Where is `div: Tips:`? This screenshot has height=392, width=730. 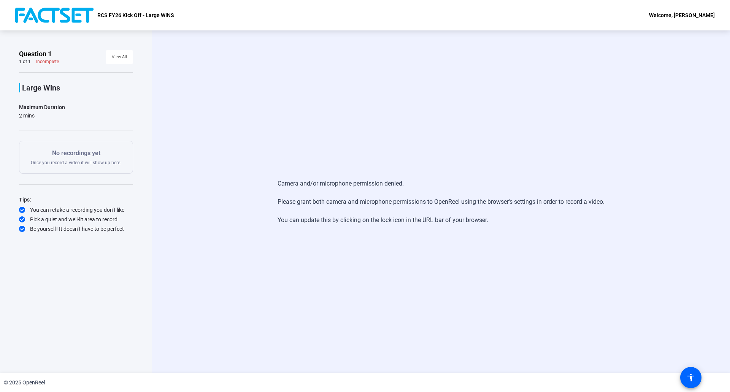
div: Tips: is located at coordinates (76, 200).